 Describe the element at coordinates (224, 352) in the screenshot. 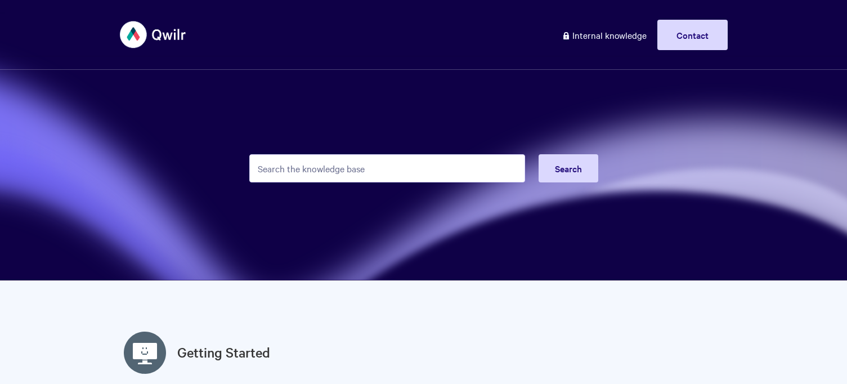

I see `a: Getting Started` at that location.